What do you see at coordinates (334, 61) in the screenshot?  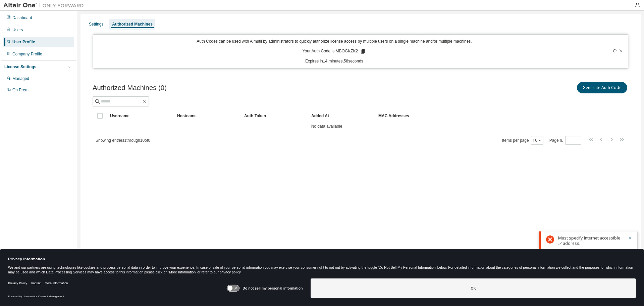 I see `p: Expires in 14 minutes, 58 seconds` at bounding box center [334, 61].